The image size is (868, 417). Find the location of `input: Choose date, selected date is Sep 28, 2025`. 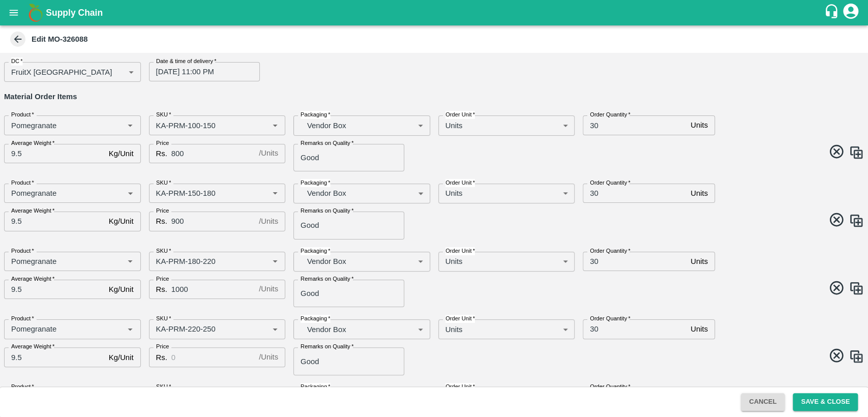

input: Choose date, selected date is Sep 28, 2025 is located at coordinates (201, 71).